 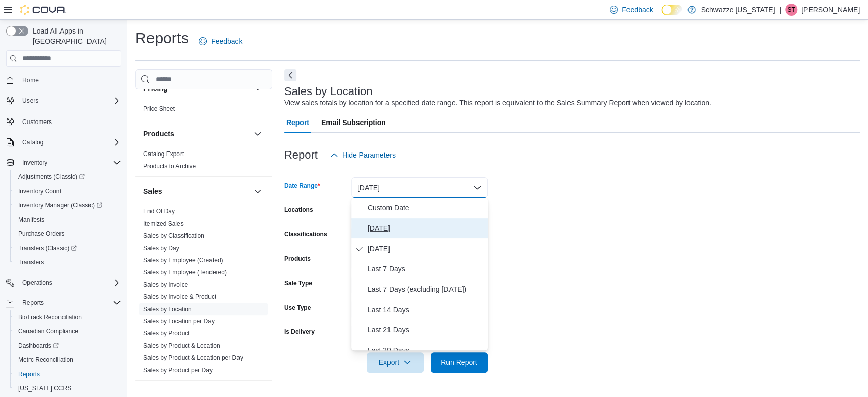 What do you see at coordinates (63, 282) in the screenshot?
I see `button: Operations` at bounding box center [63, 282].